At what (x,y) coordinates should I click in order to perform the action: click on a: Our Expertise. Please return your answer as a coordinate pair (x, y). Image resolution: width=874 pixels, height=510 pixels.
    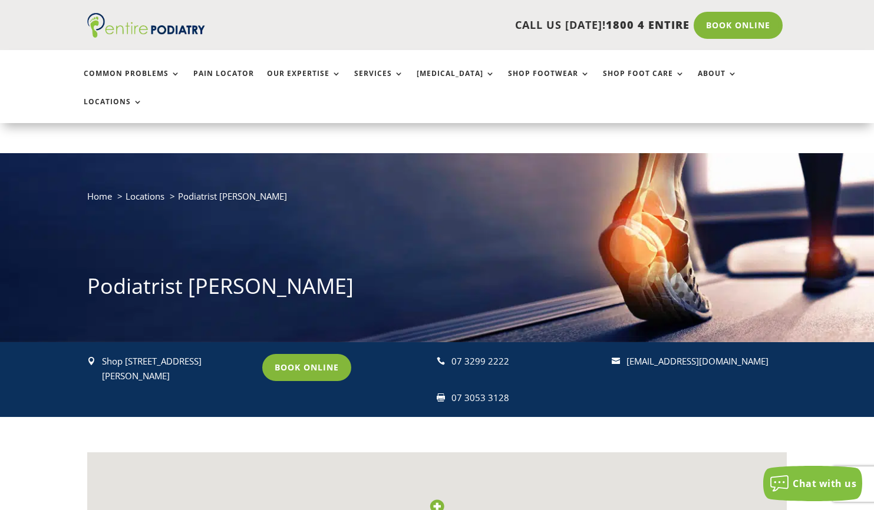
    Looking at the image, I should click on (304, 82).